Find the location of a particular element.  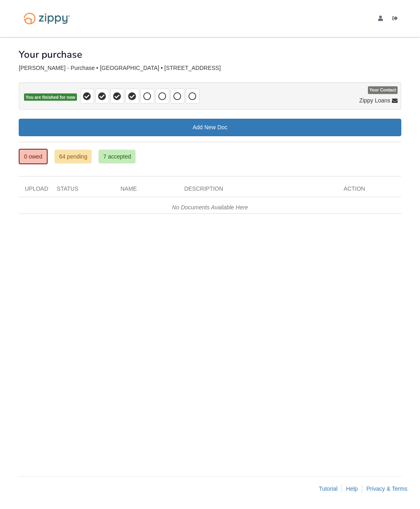

a: Tutorial is located at coordinates (328, 489).